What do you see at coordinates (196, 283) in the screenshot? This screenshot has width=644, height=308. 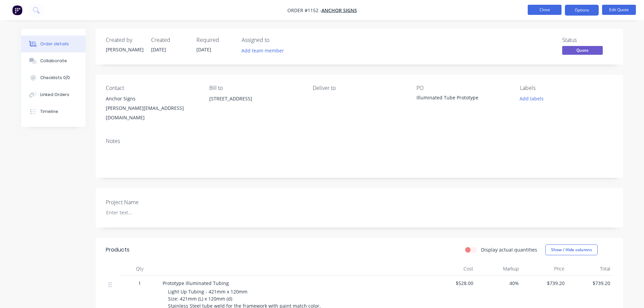 I see `span: Prototype Illuminated Tubing` at bounding box center [196, 283].